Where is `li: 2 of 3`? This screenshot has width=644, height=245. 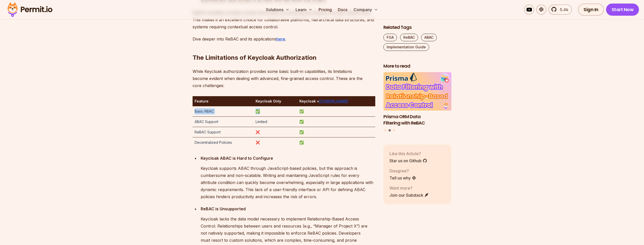
li: 2 of 3 is located at coordinates (417, 99).